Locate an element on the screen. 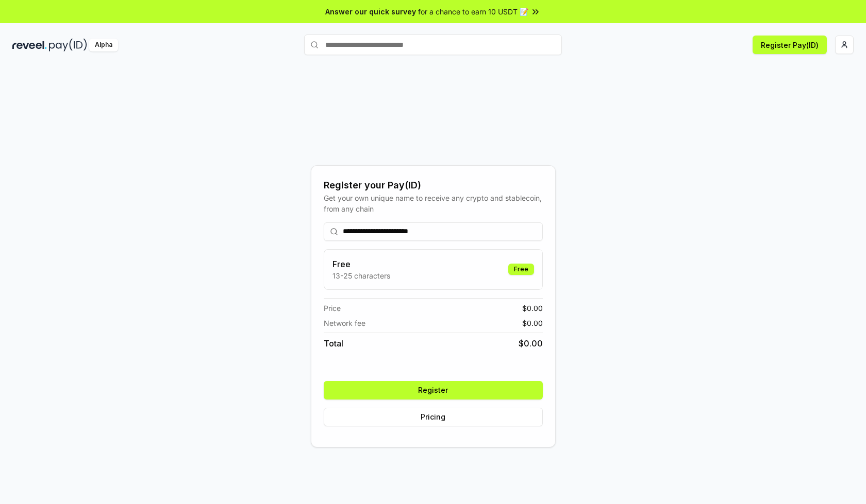 This screenshot has height=504, width=866. span: Answer our quick survey is located at coordinates (370, 12).